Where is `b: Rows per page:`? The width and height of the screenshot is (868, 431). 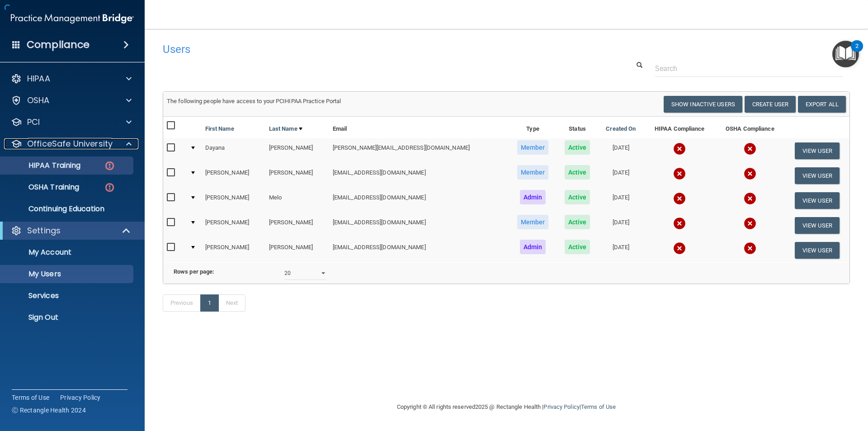 b: Rows per page: is located at coordinates (194, 271).